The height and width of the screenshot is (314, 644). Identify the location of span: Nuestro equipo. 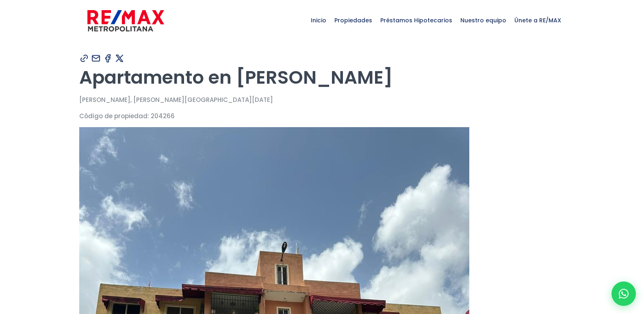
(483, 20).